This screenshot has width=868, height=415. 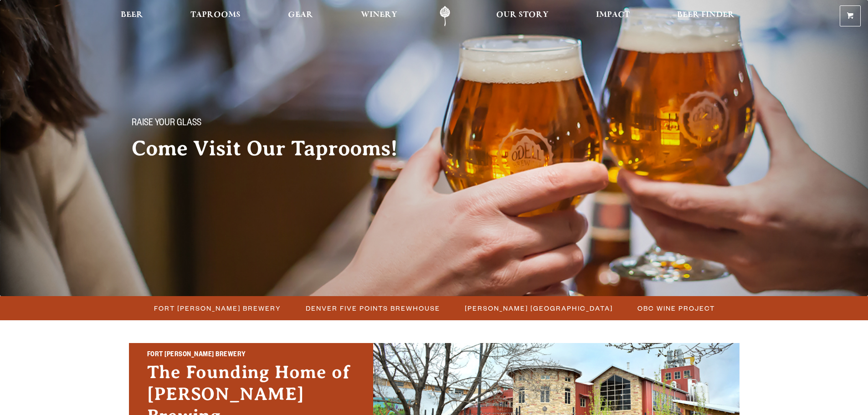 What do you see at coordinates (445, 16) in the screenshot?
I see `a: Odell Home` at bounding box center [445, 16].